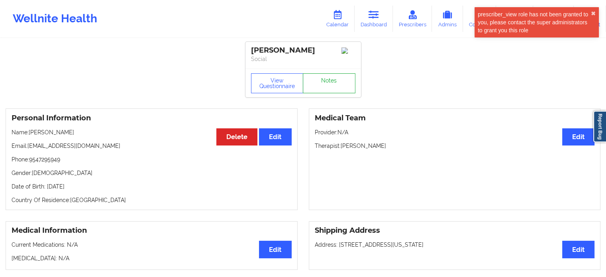 This screenshot has height=277, width=606. What do you see at coordinates (338, 19) in the screenshot?
I see `a: Calendar` at bounding box center [338, 19].